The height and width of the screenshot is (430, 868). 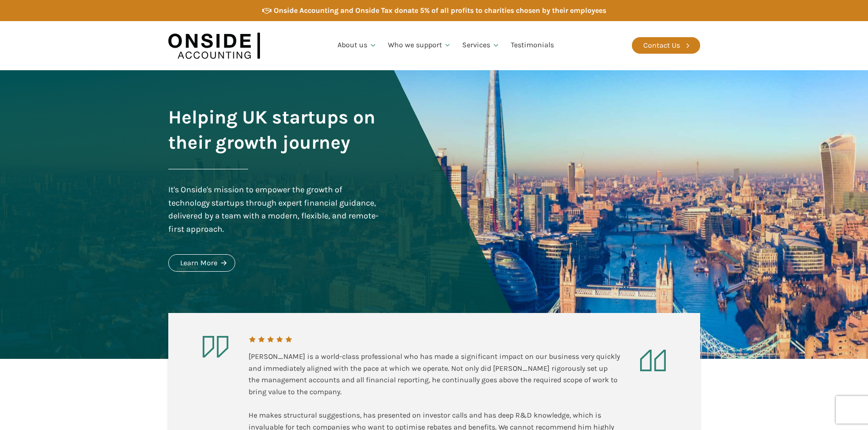 I want to click on img: Onside Accounting, so click(x=214, y=45).